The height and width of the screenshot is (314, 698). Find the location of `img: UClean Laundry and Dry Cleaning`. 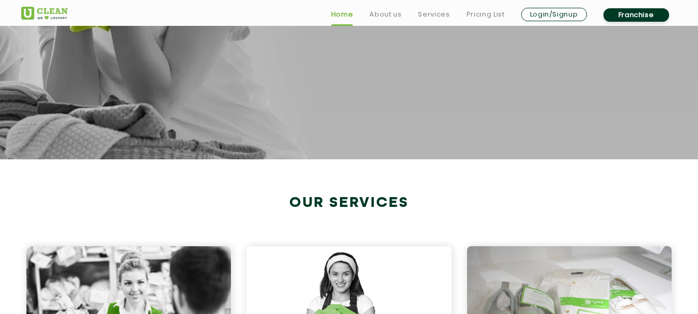

img: UClean Laundry and Dry Cleaning is located at coordinates (44, 13).